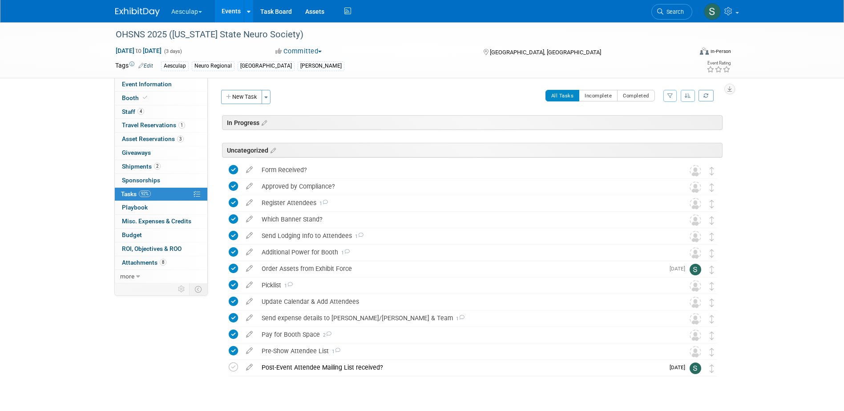 Image resolution: width=844 pixels, height=411 pixels. What do you see at coordinates (173, 51) in the screenshot?
I see `span: (3 days)` at bounding box center [173, 51].